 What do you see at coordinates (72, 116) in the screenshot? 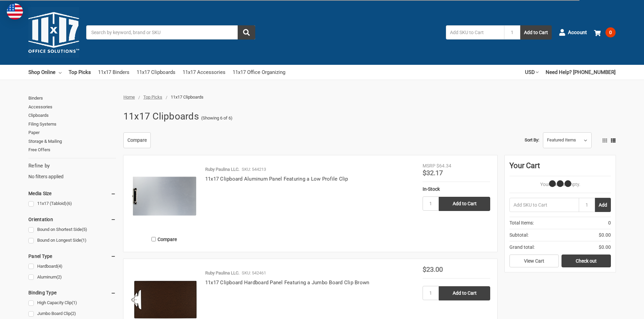
I see `a: Clipboards` at bounding box center [72, 116].